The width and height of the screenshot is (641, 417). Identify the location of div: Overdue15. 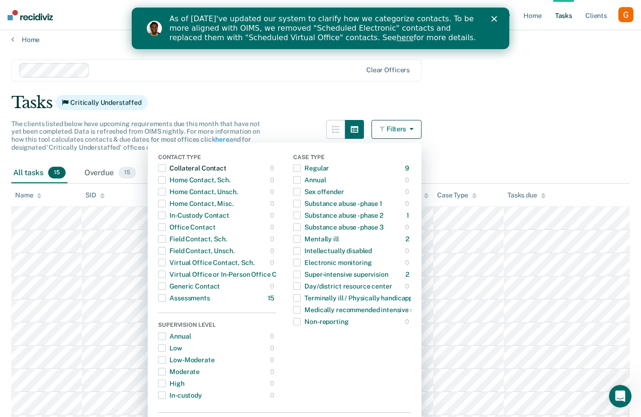
(110, 173).